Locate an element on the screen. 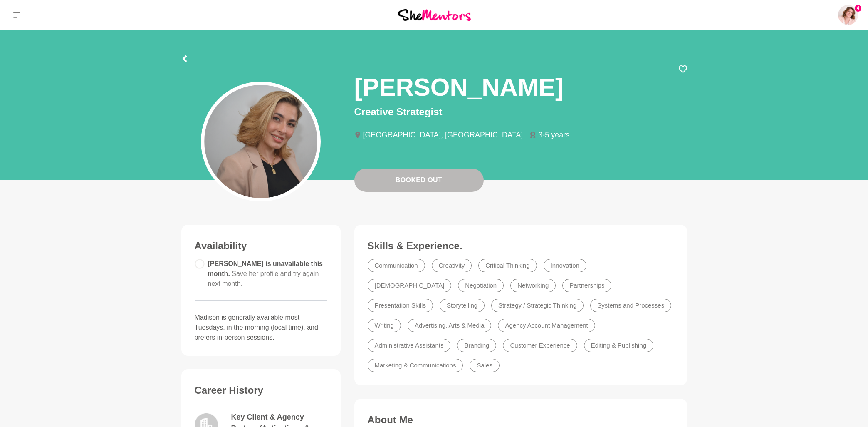 The width and height of the screenshot is (868, 427). a: Amanda Greenman4 is located at coordinates (847, 15).